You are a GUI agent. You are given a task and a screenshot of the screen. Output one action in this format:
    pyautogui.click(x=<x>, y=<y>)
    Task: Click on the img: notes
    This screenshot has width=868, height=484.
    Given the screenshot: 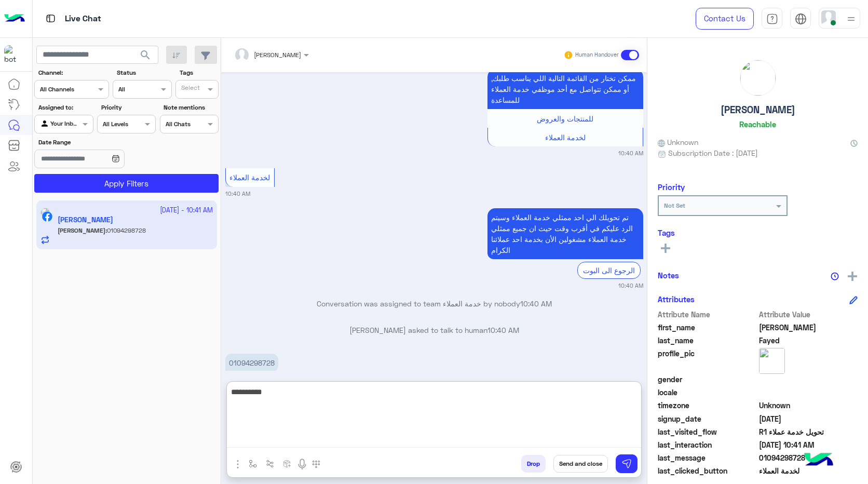 What is the action you would take?
    pyautogui.click(x=835, y=276)
    